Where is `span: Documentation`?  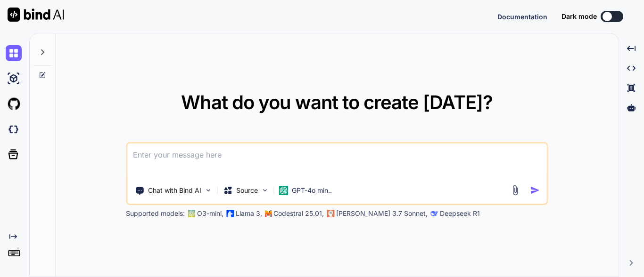
span: Documentation is located at coordinates (522, 16).